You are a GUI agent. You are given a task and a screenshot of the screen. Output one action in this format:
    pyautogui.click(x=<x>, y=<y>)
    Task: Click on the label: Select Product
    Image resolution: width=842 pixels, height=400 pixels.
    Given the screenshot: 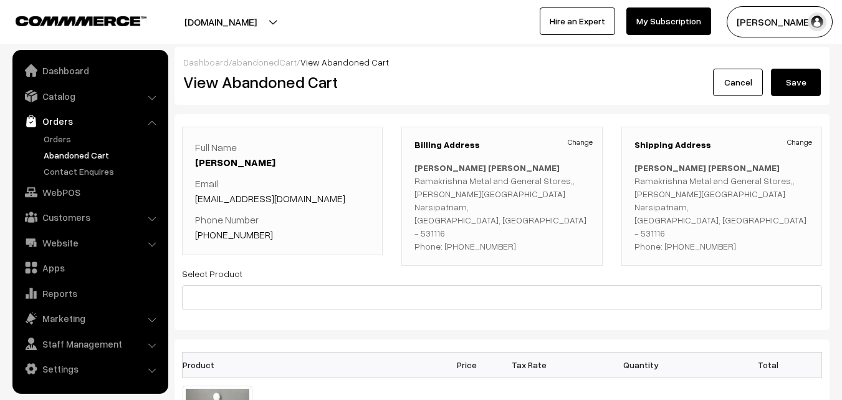 What is the action you would take?
    pyautogui.click(x=212, y=273)
    